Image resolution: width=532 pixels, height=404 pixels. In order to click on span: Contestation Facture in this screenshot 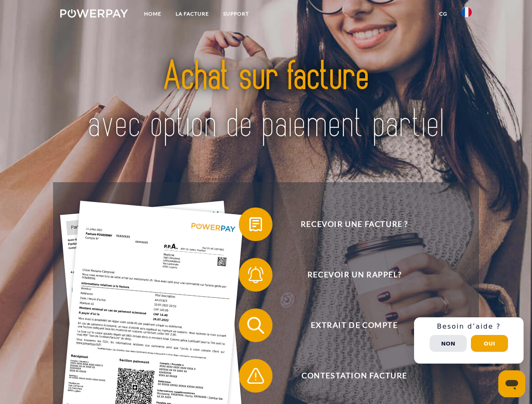, I will do `click(354, 376)`.